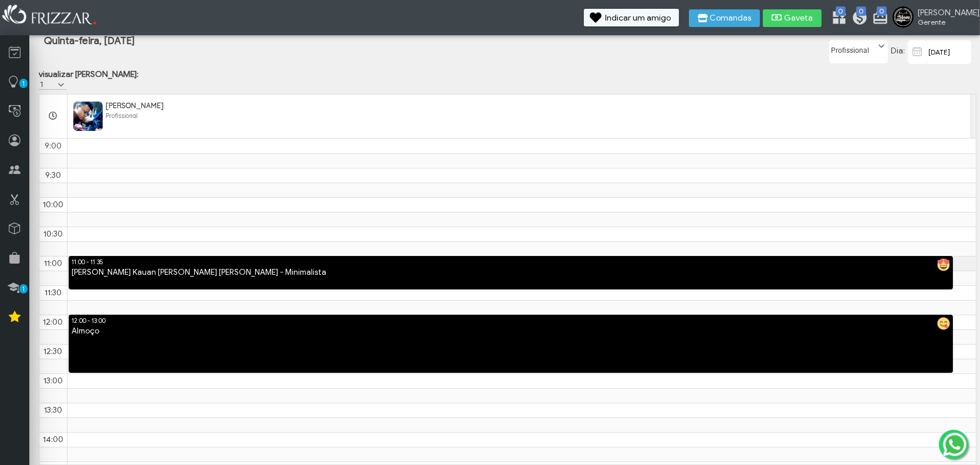 This screenshot has width=980, height=465. Describe the element at coordinates (631, 17) in the screenshot. I see `button: Indicar um amigo` at that location.